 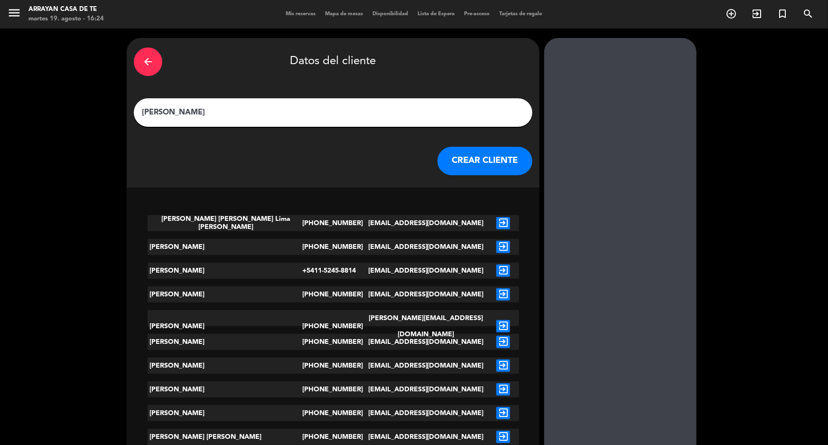 What do you see at coordinates (66, 9) in the screenshot?
I see `div: Arrayan Casa de Te` at bounding box center [66, 9].